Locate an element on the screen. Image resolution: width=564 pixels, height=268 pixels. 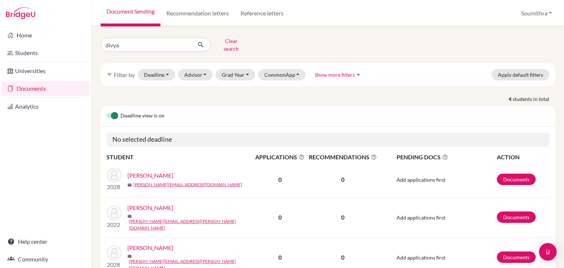
span: Deadline view is on is located at coordinates (142, 116).